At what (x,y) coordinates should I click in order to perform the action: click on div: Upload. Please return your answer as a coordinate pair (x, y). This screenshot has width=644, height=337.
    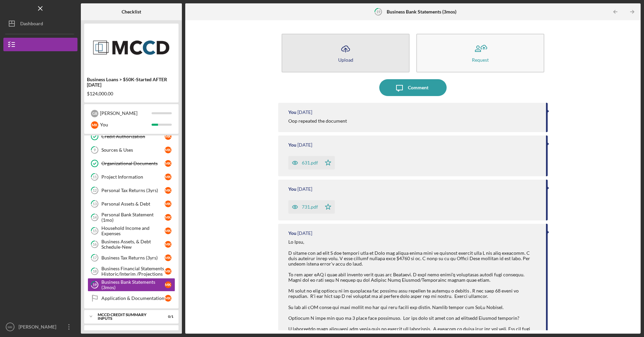
    Looking at the image, I should click on (346, 60).